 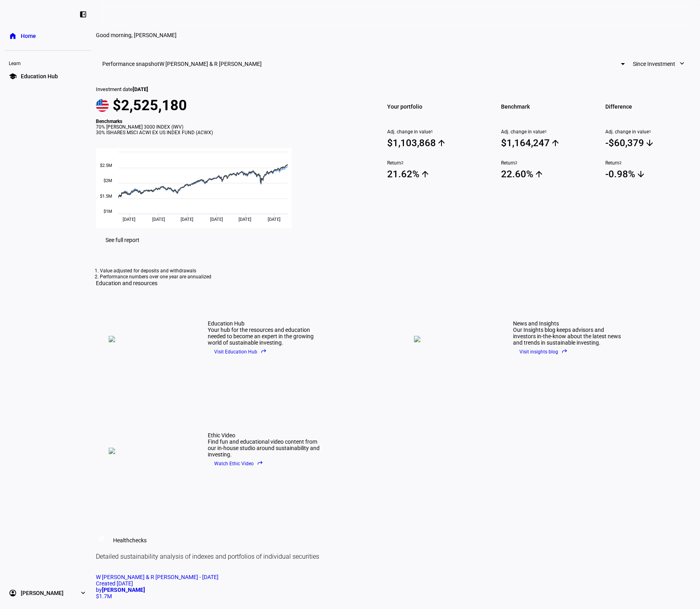 I want to click on div: 30% ISHARES MSCI ACWI EX US INDEX FUND (ACWX), so click(x=230, y=132).